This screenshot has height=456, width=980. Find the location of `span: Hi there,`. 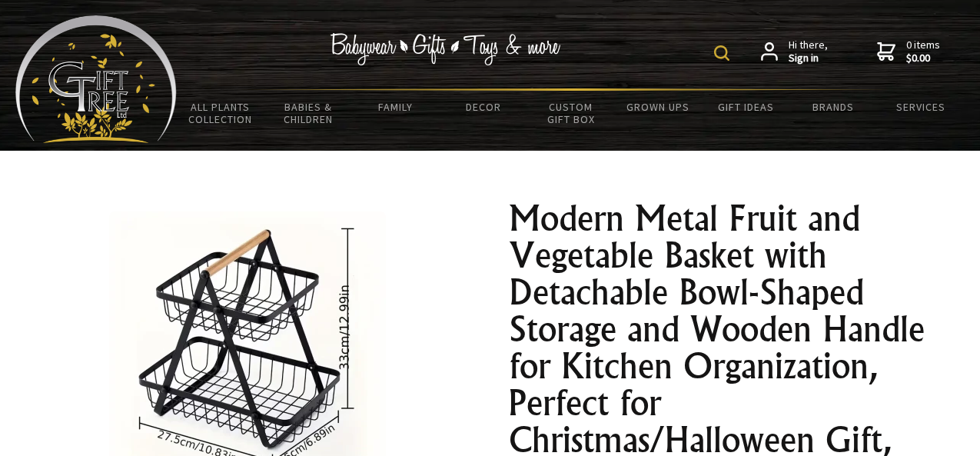

span: Hi there, is located at coordinates (808, 52).